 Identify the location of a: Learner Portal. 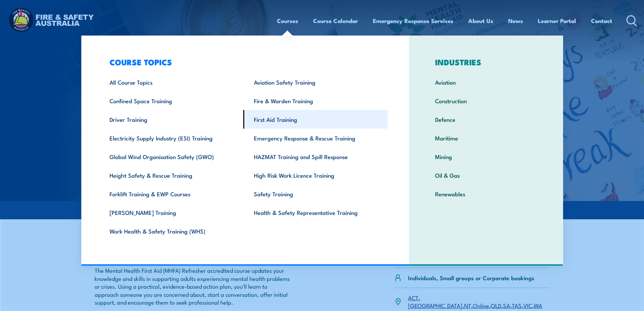
(557, 21).